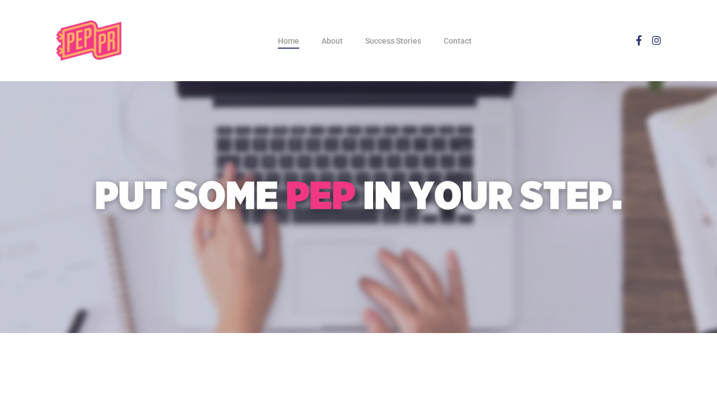 The width and height of the screenshot is (717, 403). What do you see at coordinates (393, 41) in the screenshot?
I see `span: Success Stories` at bounding box center [393, 41].